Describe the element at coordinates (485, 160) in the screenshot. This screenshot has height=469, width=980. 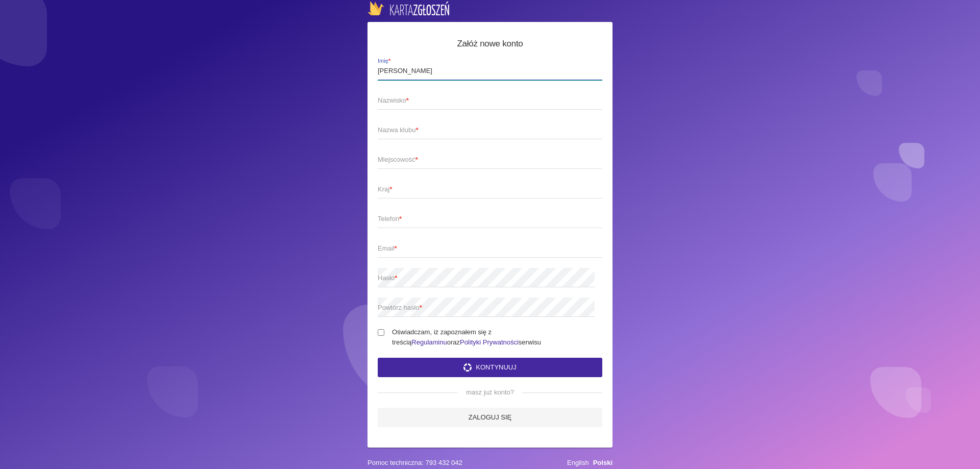
I see `span: Miejscowość` at that location.